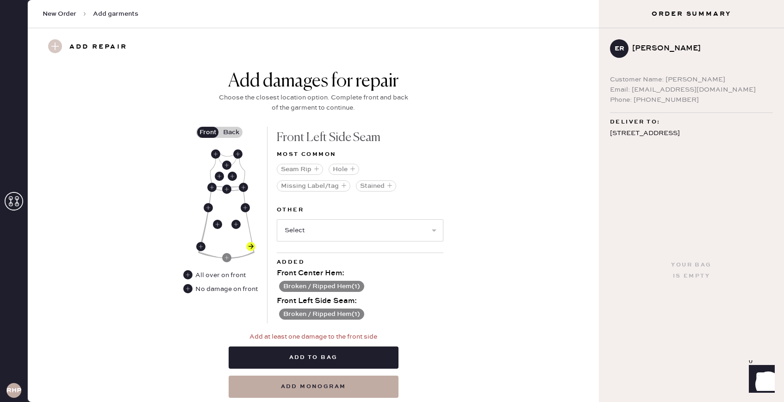 The image size is (784, 402). Describe the element at coordinates (227, 165) in the screenshot. I see `div: Front Center Neckline` at that location.